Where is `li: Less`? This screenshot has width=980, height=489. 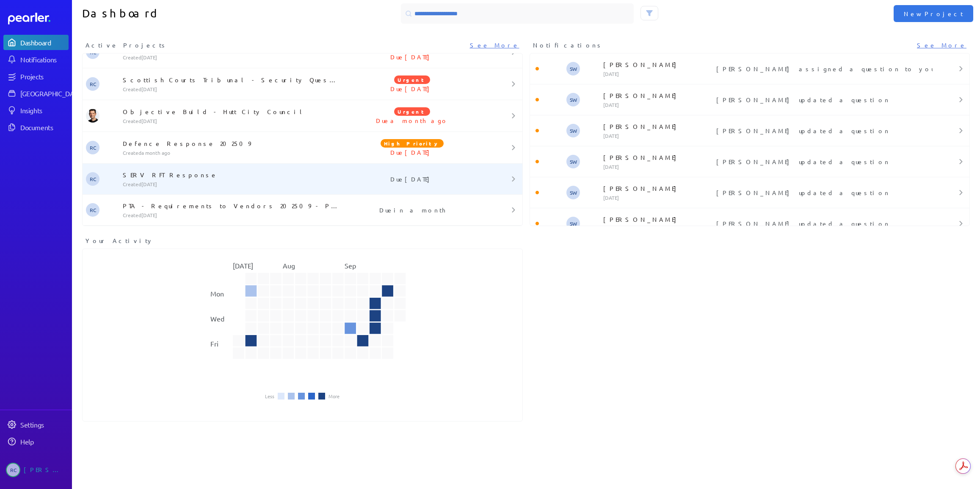
li: Less is located at coordinates (270, 396).